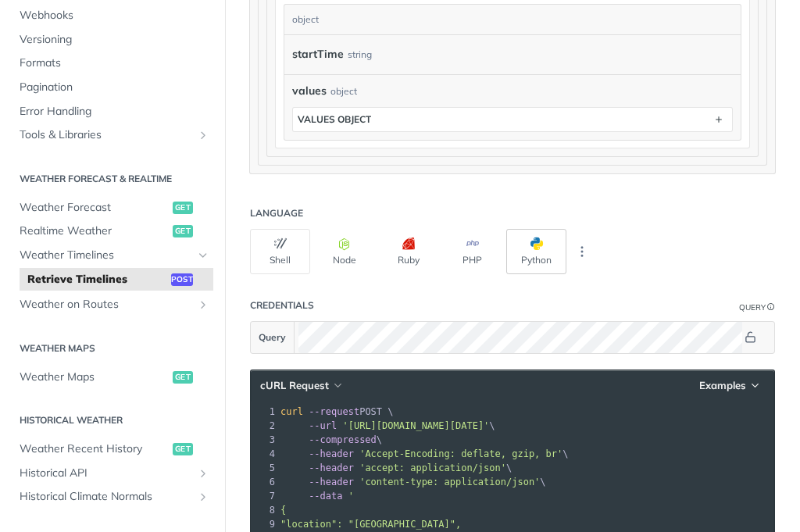 This screenshot has width=800, height=532. Describe the element at coordinates (203, 473) in the screenshot. I see `button: Show subpages for Historical API` at that location.